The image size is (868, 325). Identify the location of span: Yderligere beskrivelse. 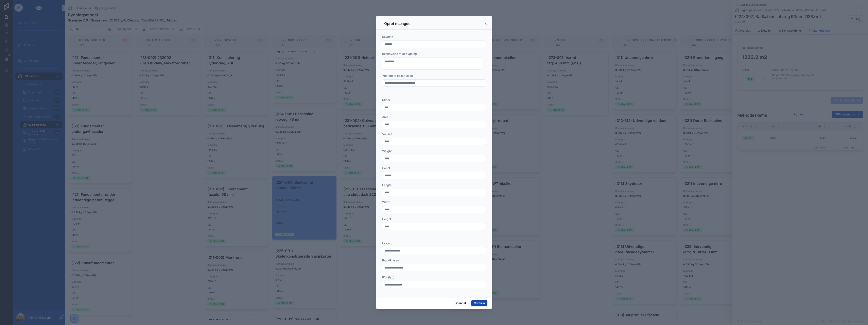
(398, 76).